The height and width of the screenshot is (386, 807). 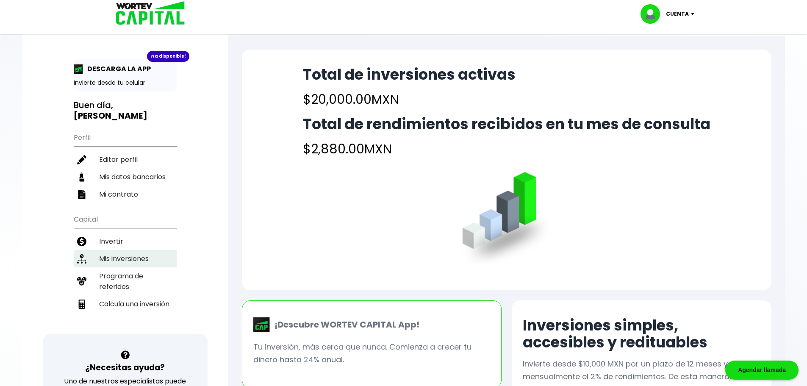 What do you see at coordinates (125, 281) in the screenshot?
I see `a: Programa de referidos` at bounding box center [125, 281].